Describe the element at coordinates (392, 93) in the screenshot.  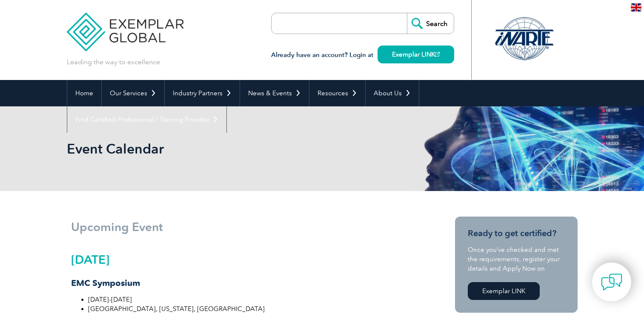
I see `a: About Us` at that location.